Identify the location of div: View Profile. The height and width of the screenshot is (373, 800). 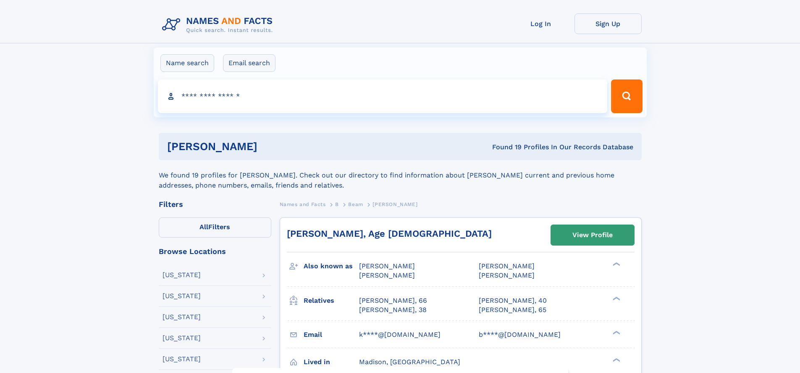
(593, 235).